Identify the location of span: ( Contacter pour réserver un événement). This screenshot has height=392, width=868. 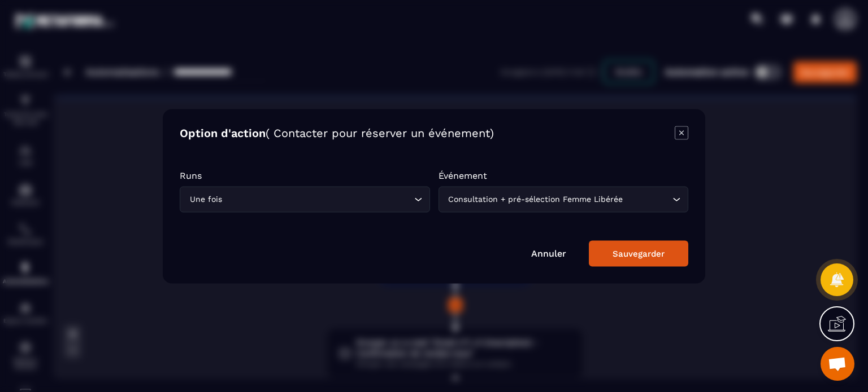
(380, 132).